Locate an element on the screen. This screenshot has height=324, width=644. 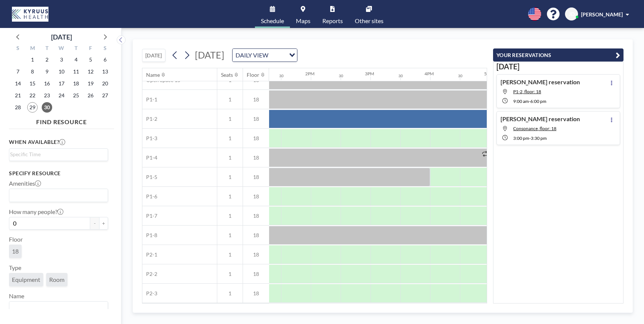
div: 4PM is located at coordinates (429, 73).